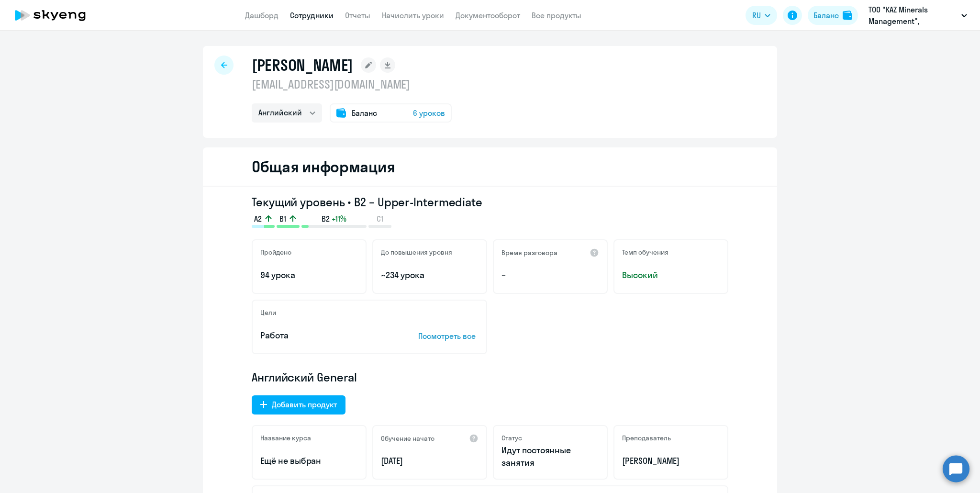 The image size is (980, 493). What do you see at coordinates (325, 219) in the screenshot?
I see `span: B2` at bounding box center [325, 219].